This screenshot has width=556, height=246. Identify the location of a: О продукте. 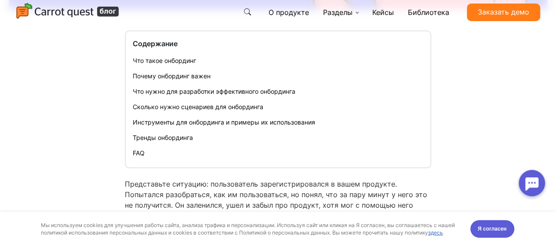
(289, 12).